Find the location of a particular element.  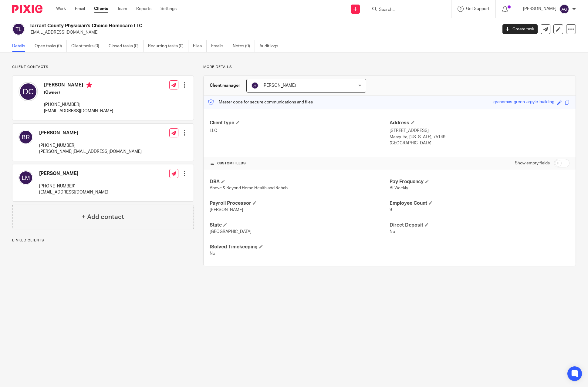

h4: Pay Frequency is located at coordinates (480, 182).